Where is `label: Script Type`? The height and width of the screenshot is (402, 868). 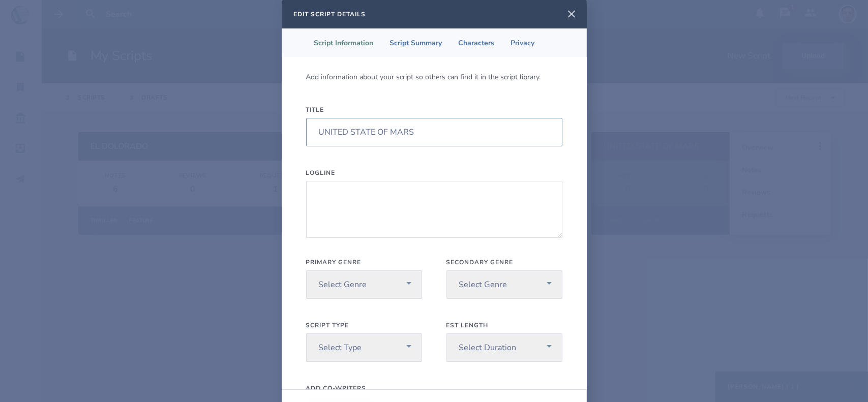 label: Script Type is located at coordinates (364, 326).